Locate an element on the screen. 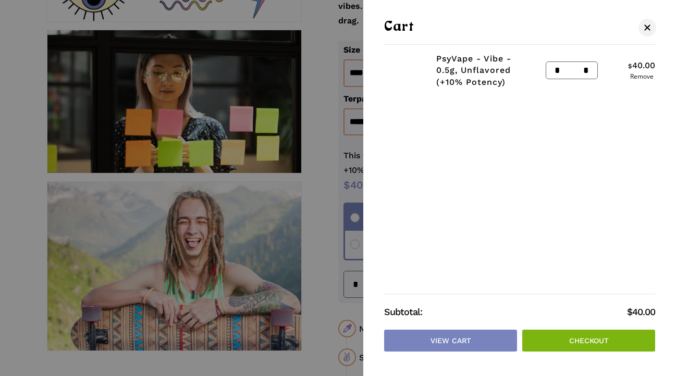 The height and width of the screenshot is (376, 676). input: Product quantity is located at coordinates (571, 70).